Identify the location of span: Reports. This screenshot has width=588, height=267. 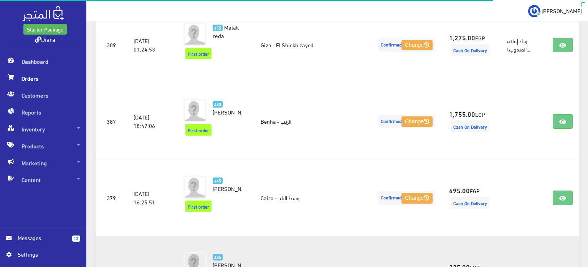
(43, 112).